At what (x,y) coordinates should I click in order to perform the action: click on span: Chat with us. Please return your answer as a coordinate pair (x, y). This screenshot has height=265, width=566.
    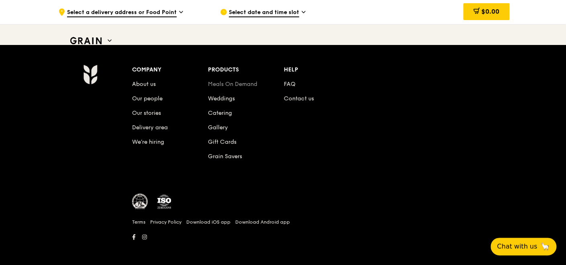
    Looking at the image, I should click on (517, 247).